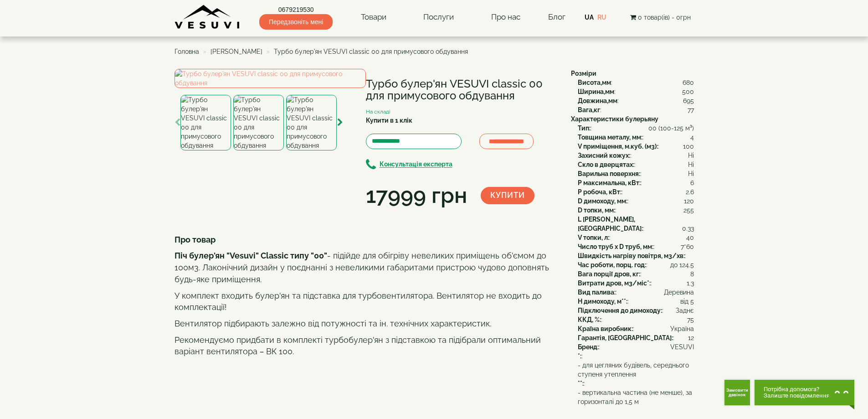 The height and width of the screenshot is (419, 868). I want to click on span: від 5, so click(687, 301).